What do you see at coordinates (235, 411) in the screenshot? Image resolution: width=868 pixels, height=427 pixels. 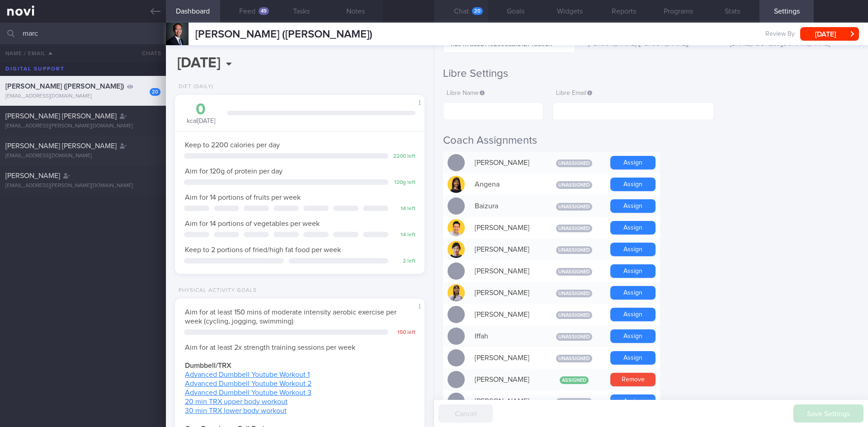 I see `a: 30 min TRX lower body workout` at bounding box center [235, 411].